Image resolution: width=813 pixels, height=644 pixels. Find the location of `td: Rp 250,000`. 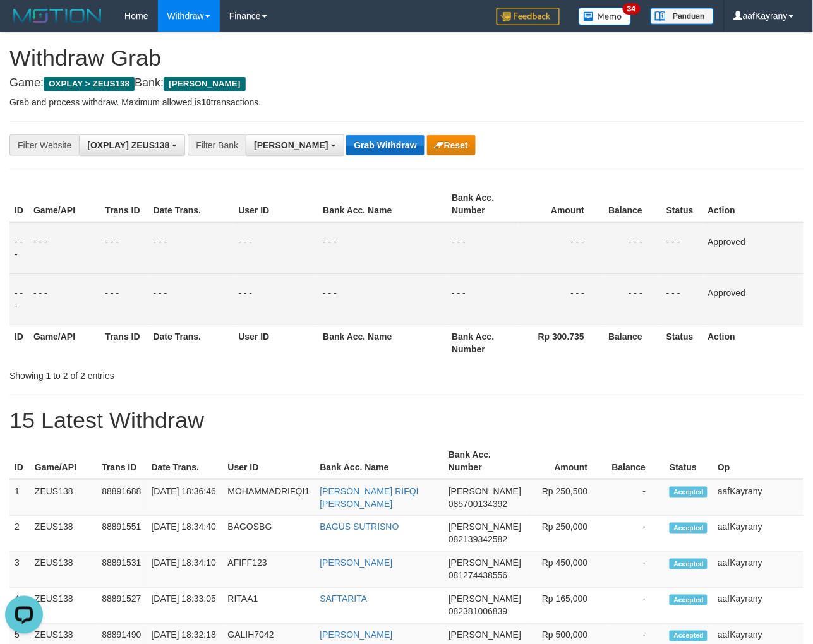

td: Rp 250,000 is located at coordinates (566, 534).